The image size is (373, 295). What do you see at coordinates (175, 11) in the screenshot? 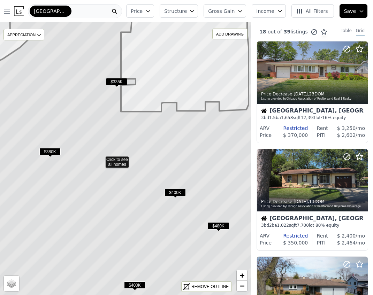
I see `span: Structure` at bounding box center [175, 11].